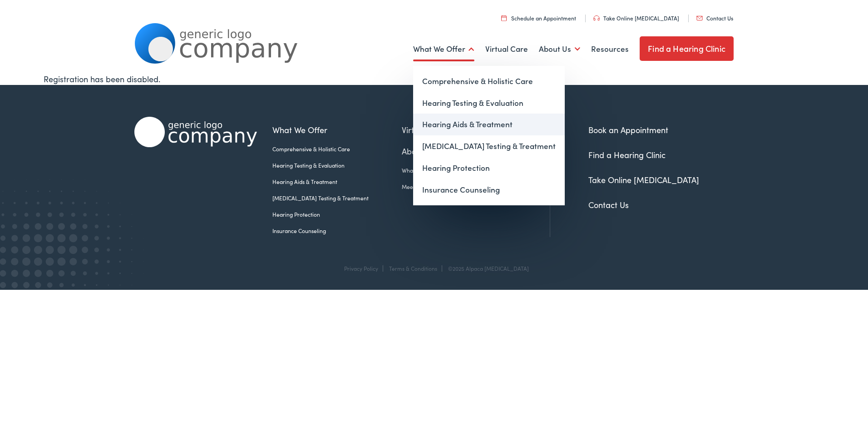 The image size is (868, 437). What do you see at coordinates (361, 268) in the screenshot?
I see `a: Privacy Policy` at bounding box center [361, 268].